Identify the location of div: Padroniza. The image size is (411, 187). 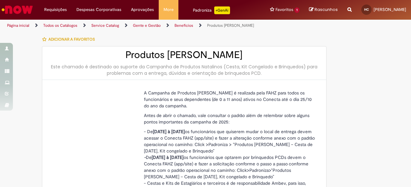
(229, 10).